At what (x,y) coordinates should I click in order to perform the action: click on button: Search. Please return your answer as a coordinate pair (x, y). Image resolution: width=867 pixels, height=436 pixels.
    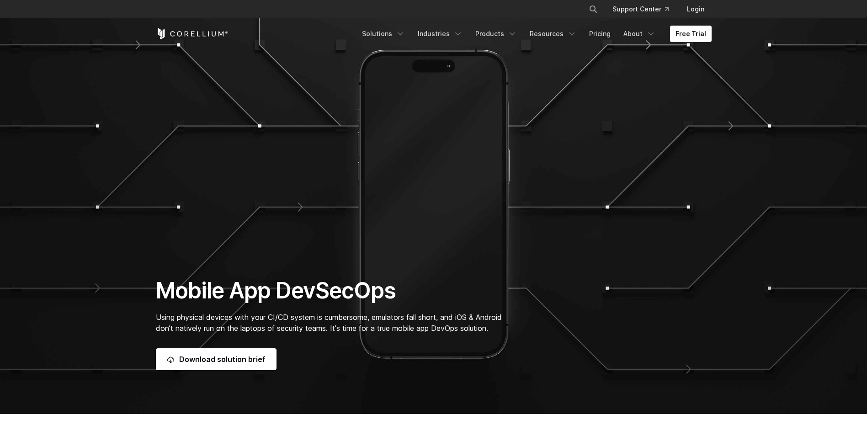
    Looking at the image, I should click on (593, 9).